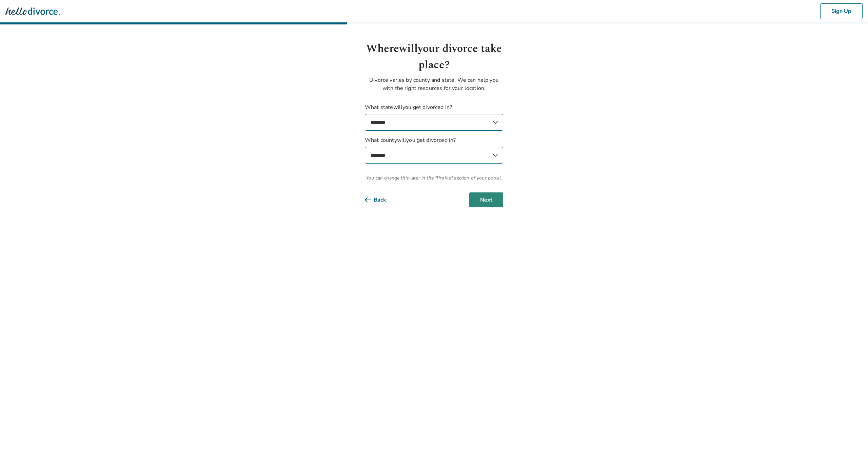 The width and height of the screenshot is (868, 470). What do you see at coordinates (851, 453) in the screenshot?
I see `div: Chat Widget` at bounding box center [851, 453].